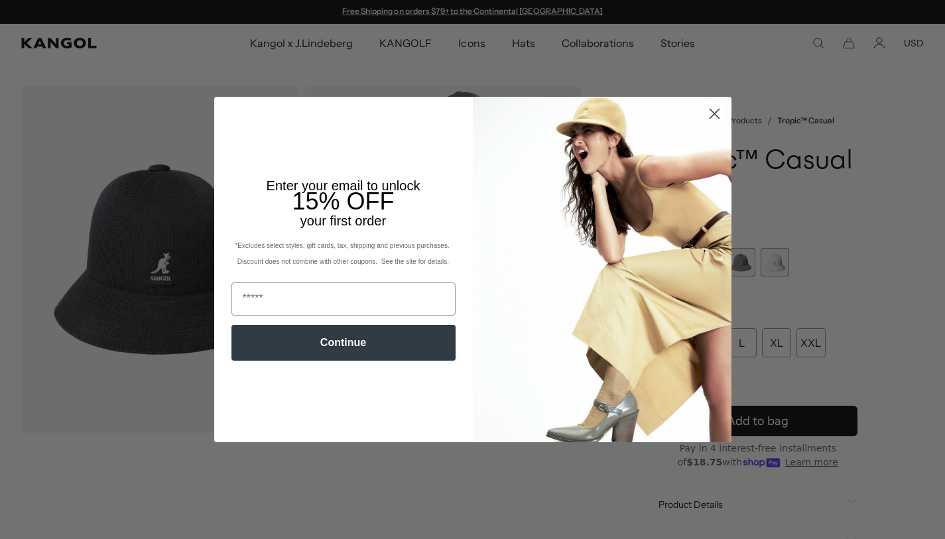  I want to click on button: Close dialog, so click(714, 113).